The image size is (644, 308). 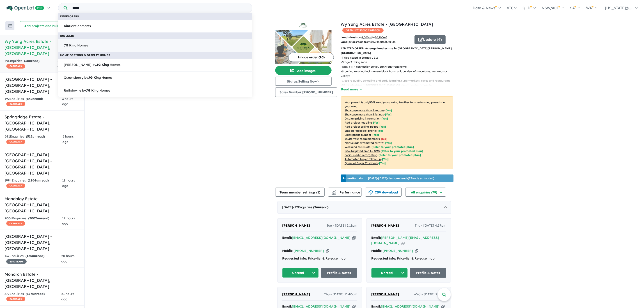 I want to click on a: Wy Yung Acres Estate - Wy Yung LogoWy Yung Acres Estate - Wy Yung, so click(x=303, y=42).